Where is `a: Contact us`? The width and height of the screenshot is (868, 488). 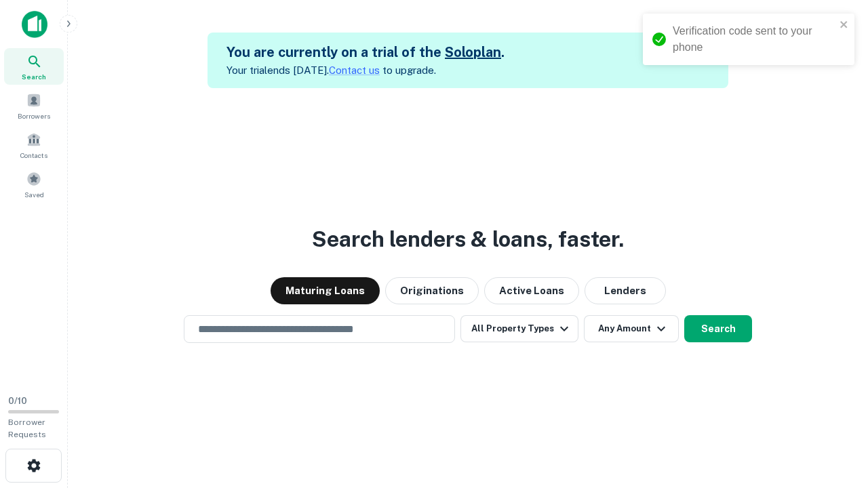 a: Contact us is located at coordinates (354, 70).